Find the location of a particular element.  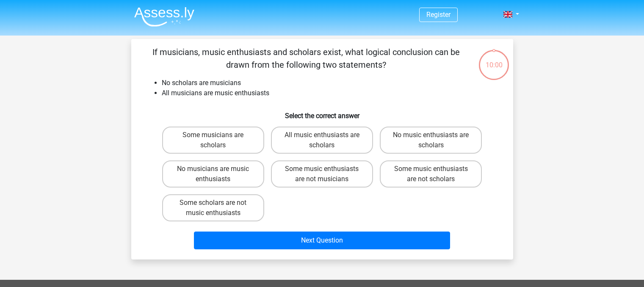

label: Some music enthusiasts are not musicians is located at coordinates (322, 174).